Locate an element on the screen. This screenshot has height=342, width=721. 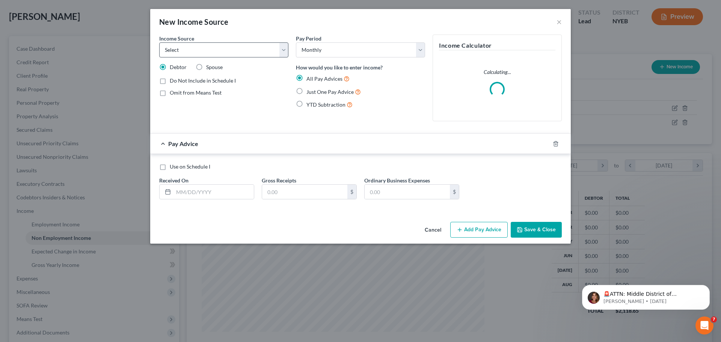
button: Cancel is located at coordinates (433, 230).